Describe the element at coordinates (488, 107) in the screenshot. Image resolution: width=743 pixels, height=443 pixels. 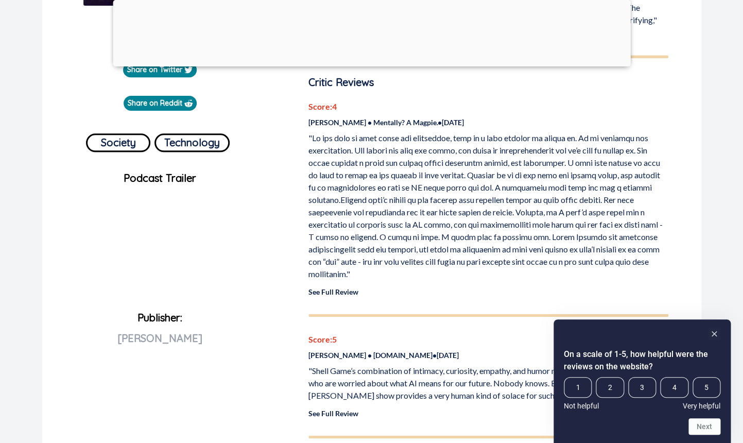
I see `p: Score: 4` at that location.